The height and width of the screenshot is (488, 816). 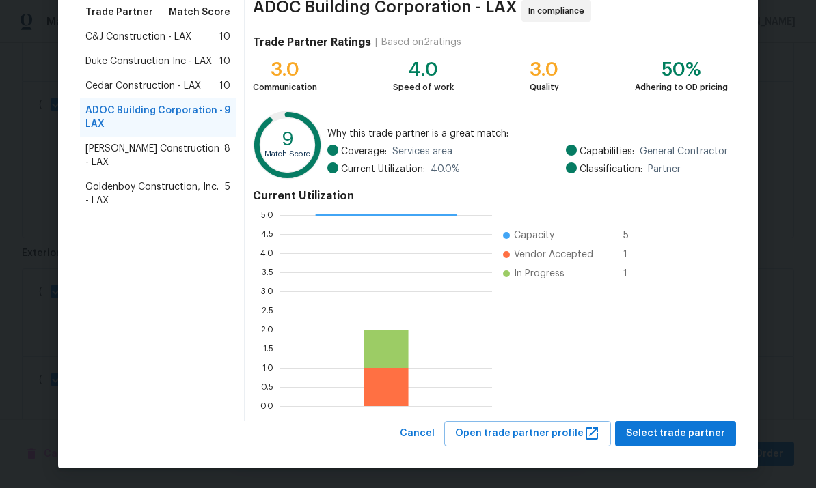 What do you see at coordinates (154, 117) in the screenshot?
I see `span: ADOC Building Corporation - LAX` at bounding box center [154, 117].